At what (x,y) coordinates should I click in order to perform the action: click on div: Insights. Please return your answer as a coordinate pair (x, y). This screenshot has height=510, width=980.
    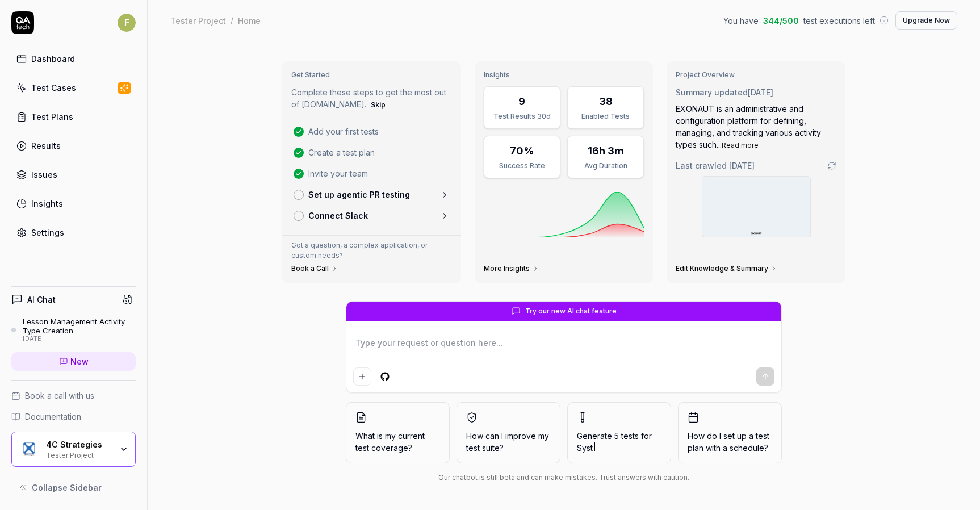
    Looking at the image, I should click on (47, 203).